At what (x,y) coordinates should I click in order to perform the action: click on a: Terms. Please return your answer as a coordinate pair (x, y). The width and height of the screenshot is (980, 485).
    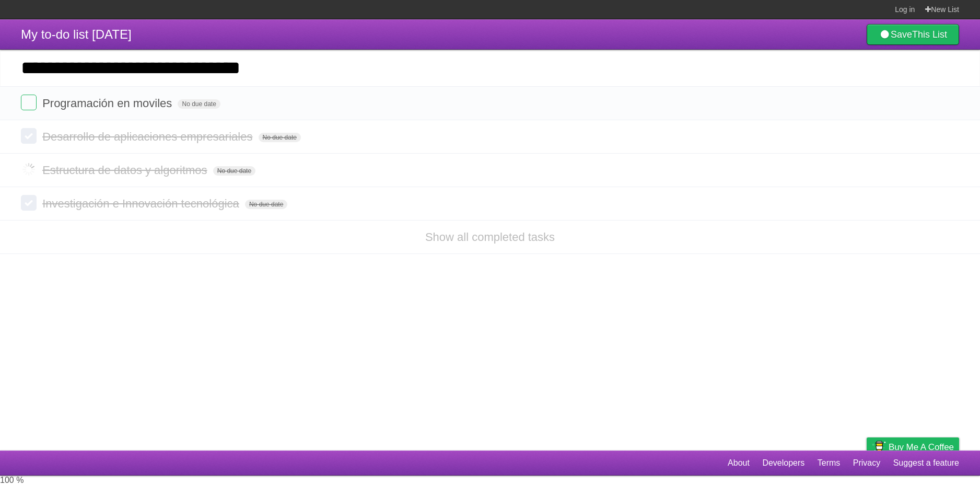
    Looking at the image, I should click on (829, 463).